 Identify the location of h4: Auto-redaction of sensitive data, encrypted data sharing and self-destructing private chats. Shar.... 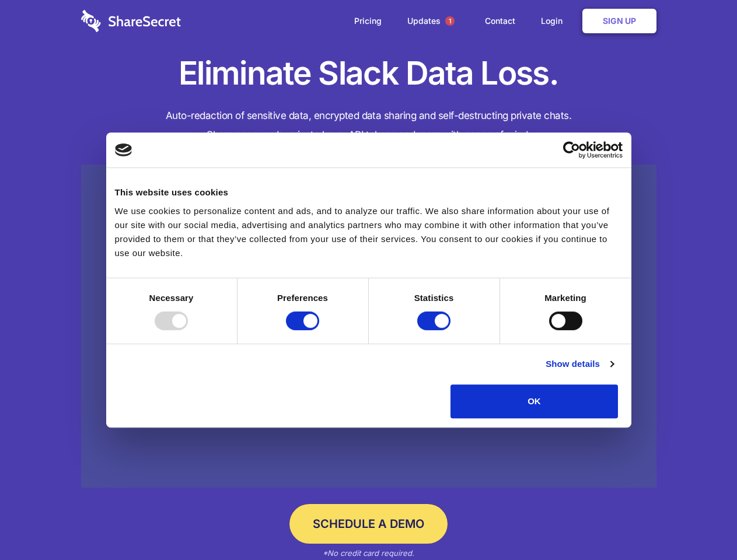
(369, 125).